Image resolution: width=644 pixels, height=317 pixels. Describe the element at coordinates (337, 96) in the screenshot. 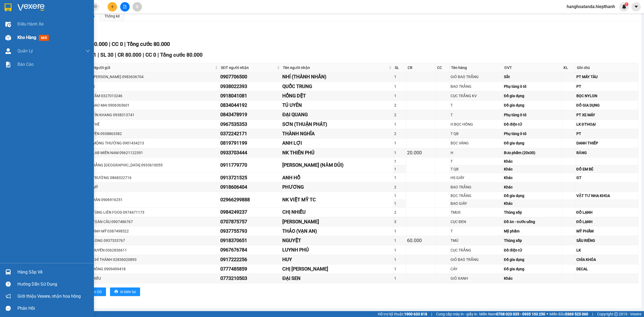

I see `div: HỒNG DỆT` at that location.